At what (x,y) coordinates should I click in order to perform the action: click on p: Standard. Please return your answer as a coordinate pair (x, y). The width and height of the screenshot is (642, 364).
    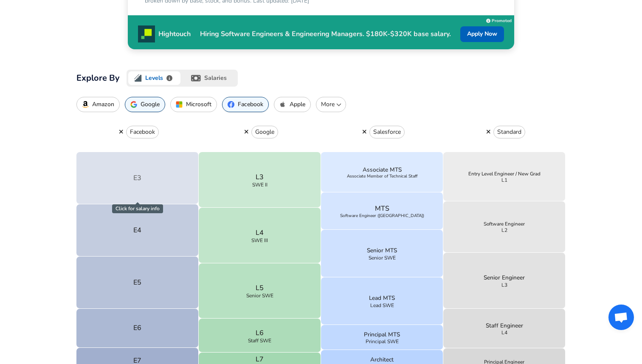
    Looking at the image, I should click on (509, 132).